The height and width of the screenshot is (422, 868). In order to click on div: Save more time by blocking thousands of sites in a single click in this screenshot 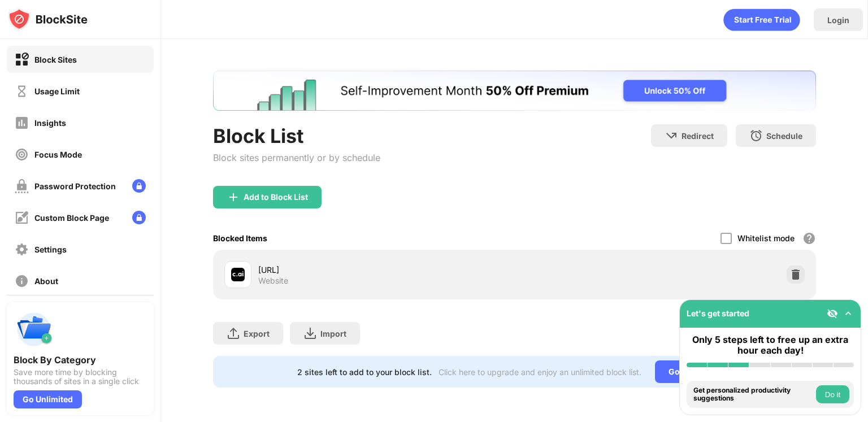, I will do `click(80, 377)`.